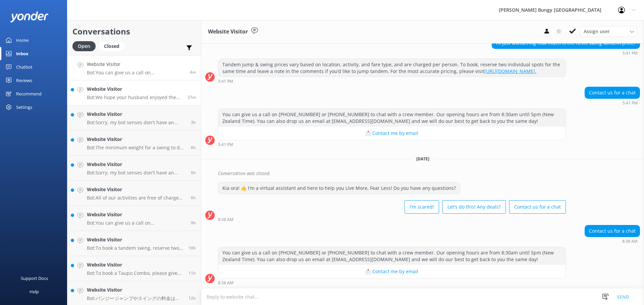  I want to click on a: Open, so click(85, 46).